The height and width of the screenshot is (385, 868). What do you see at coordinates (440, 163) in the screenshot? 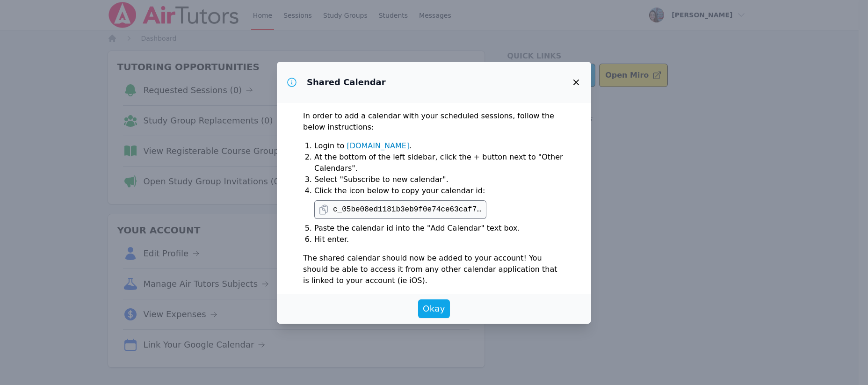
I see `li: At the bottom of the left sidebar, click the + button next to "Other Calendars".` at bounding box center [440, 163].